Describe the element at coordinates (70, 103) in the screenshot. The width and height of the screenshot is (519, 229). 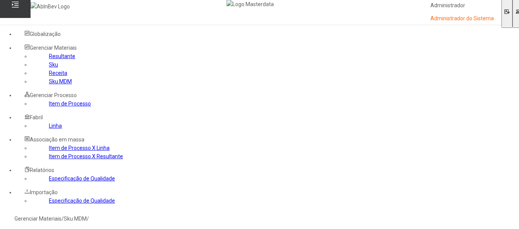
I see `a: Item de Processo` at that location.